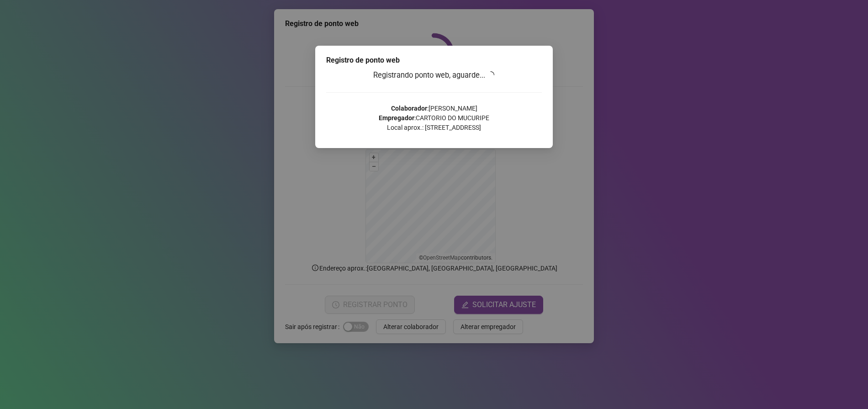 The image size is (868, 409). What do you see at coordinates (409, 108) in the screenshot?
I see `strong: Colaborador` at bounding box center [409, 108].